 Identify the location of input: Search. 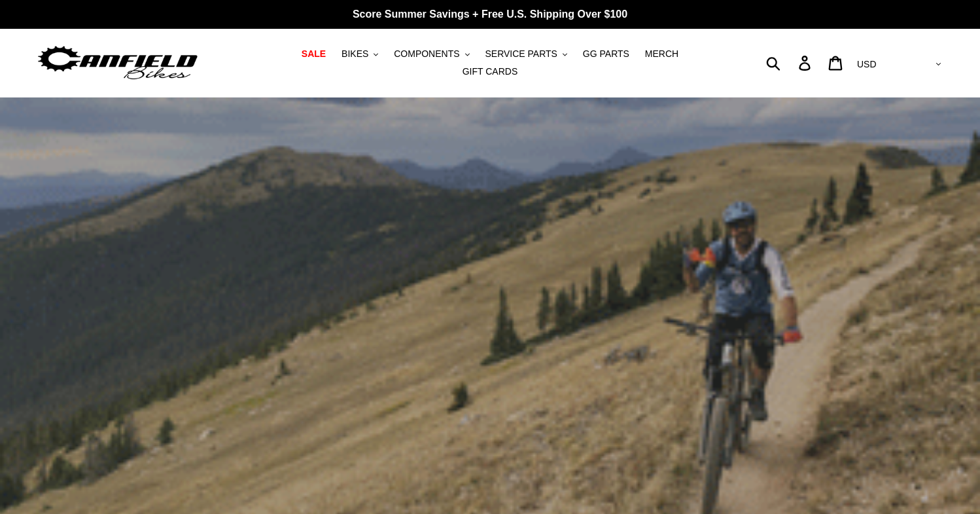
(790, 63).